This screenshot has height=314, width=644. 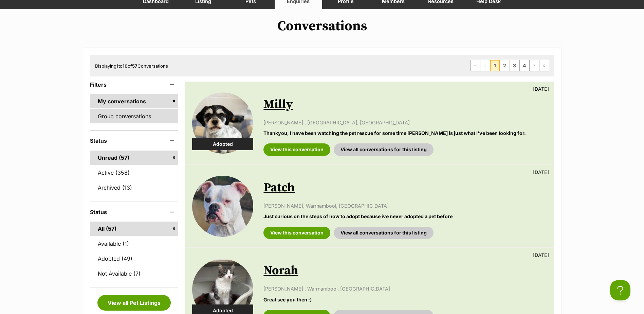 I want to click on a: Page 2, so click(x=505, y=66).